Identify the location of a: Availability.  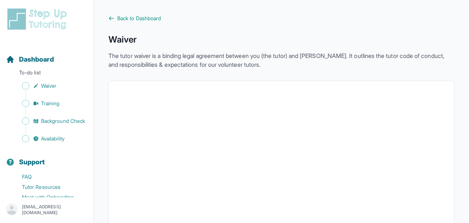
(49, 138).